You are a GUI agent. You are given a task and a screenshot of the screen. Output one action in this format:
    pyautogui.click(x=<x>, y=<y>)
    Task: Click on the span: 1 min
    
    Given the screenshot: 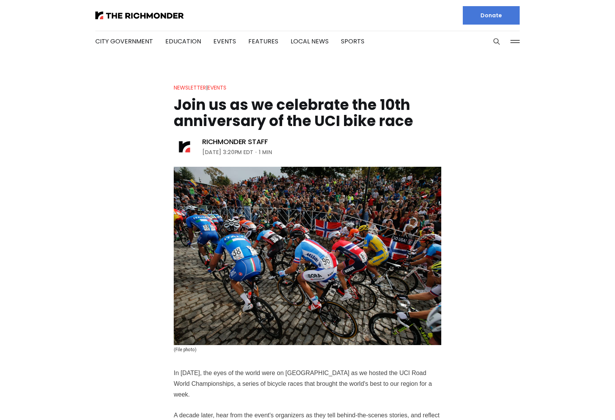 What is the action you would take?
    pyautogui.click(x=265, y=152)
    